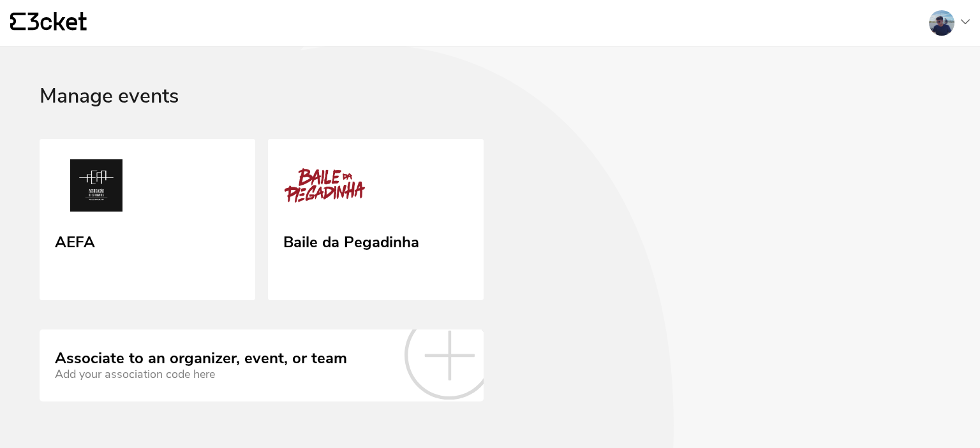 The width and height of the screenshot is (980, 448). Describe the element at coordinates (351, 240) in the screenshot. I see `div: Baile da Pegadinha` at that location.